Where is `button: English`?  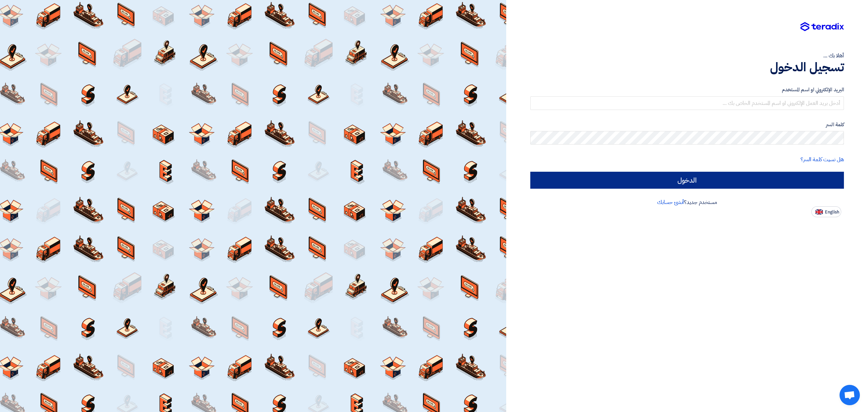 button: English is located at coordinates (826, 212).